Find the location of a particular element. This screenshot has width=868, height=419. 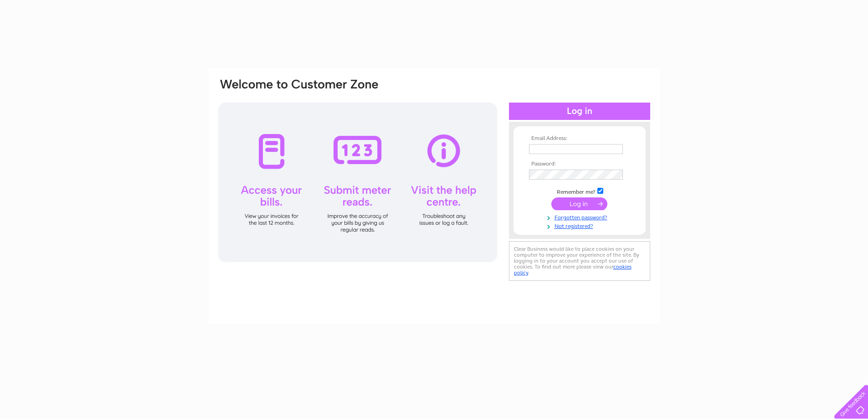

th: Email Address: is located at coordinates (579, 138).